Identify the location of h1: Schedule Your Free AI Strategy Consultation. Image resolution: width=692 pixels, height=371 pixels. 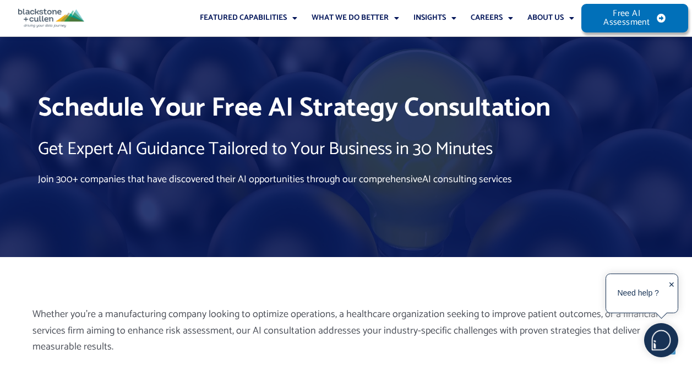
(347, 108).